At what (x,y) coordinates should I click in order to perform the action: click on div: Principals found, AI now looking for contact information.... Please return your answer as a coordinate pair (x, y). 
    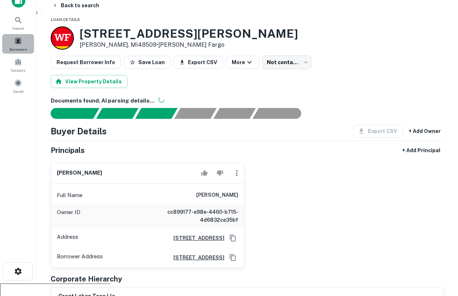
    Looking at the image, I should click on (195, 113).